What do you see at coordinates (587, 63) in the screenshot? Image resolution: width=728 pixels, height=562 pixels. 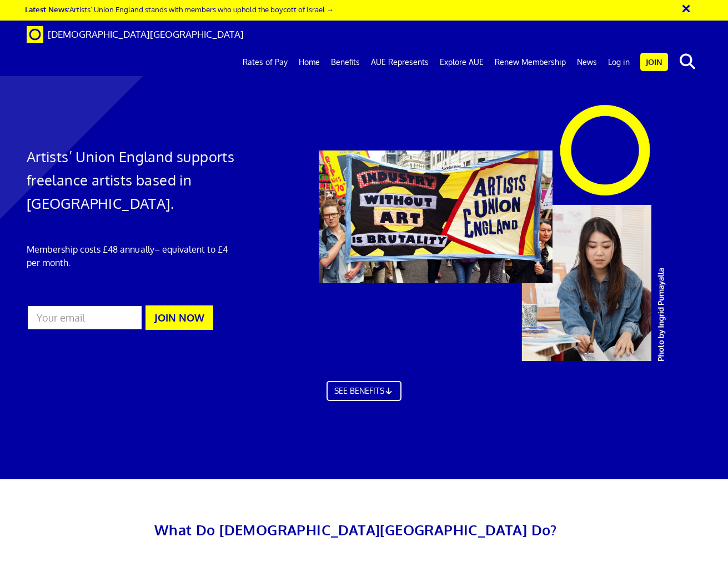 I see `a: News` at bounding box center [587, 63].